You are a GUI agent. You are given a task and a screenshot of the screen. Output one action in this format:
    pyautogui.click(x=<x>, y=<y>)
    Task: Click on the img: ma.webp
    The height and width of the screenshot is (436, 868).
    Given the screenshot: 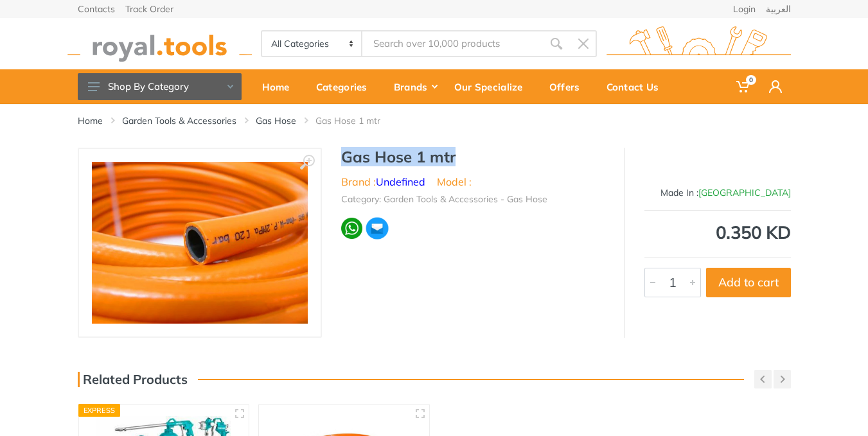 What is the action you would take?
    pyautogui.click(x=377, y=228)
    